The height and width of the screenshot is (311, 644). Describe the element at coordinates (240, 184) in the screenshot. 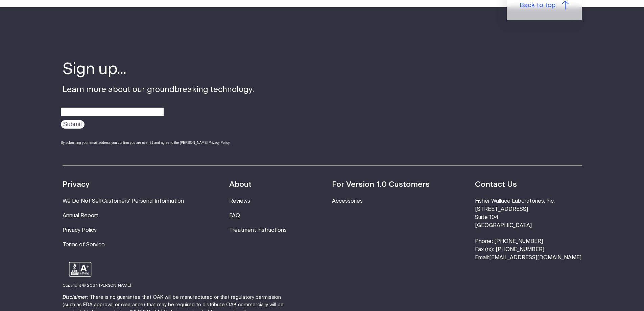

I see `strong: About` at that location.